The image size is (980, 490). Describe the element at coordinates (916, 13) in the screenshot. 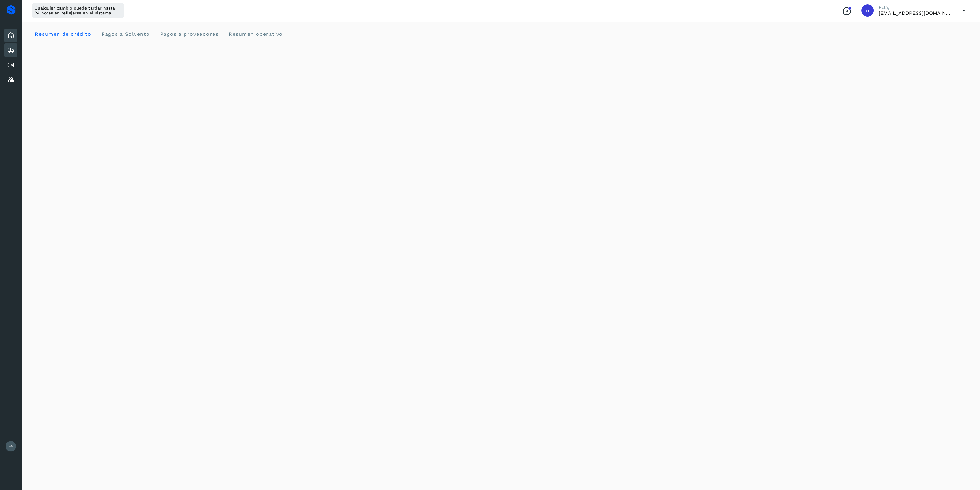

I see `p: niagara+prod@solvento.mx` at that location.